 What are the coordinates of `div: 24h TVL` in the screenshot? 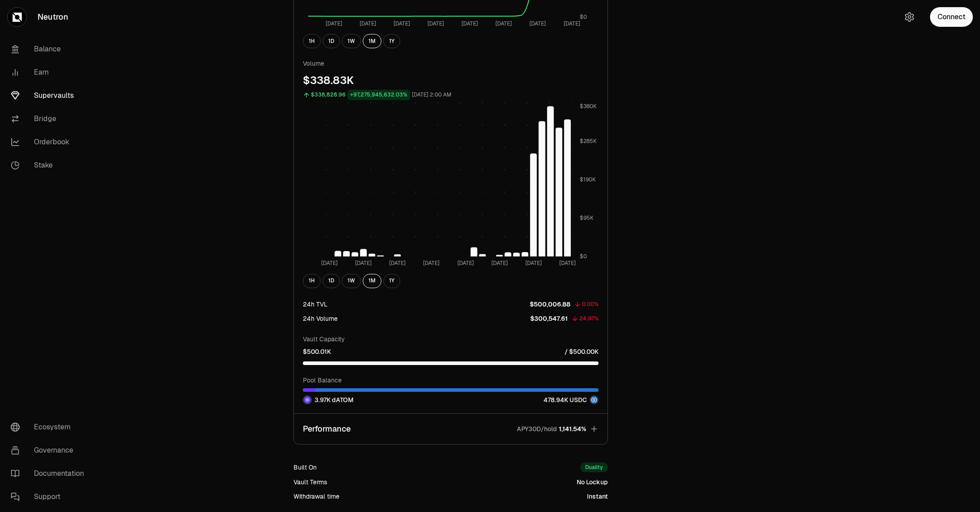 It's located at (315, 304).